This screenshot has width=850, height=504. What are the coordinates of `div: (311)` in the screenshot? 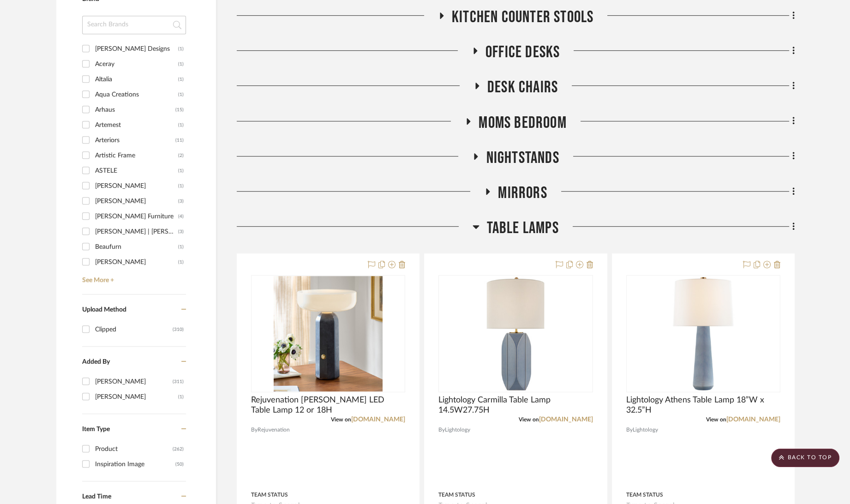 It's located at (178, 382).